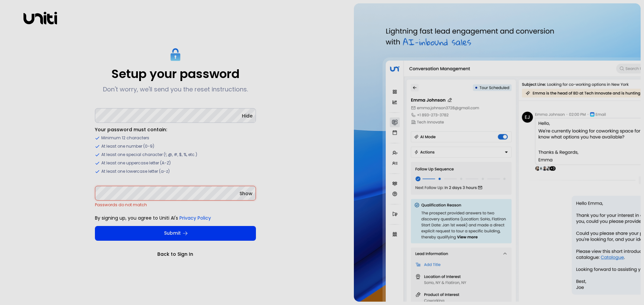 The width and height of the screenshot is (644, 305). What do you see at coordinates (175, 90) in the screenshot?
I see `p: Don't worry, we'll send you the reset instructions.` at bounding box center [175, 90].